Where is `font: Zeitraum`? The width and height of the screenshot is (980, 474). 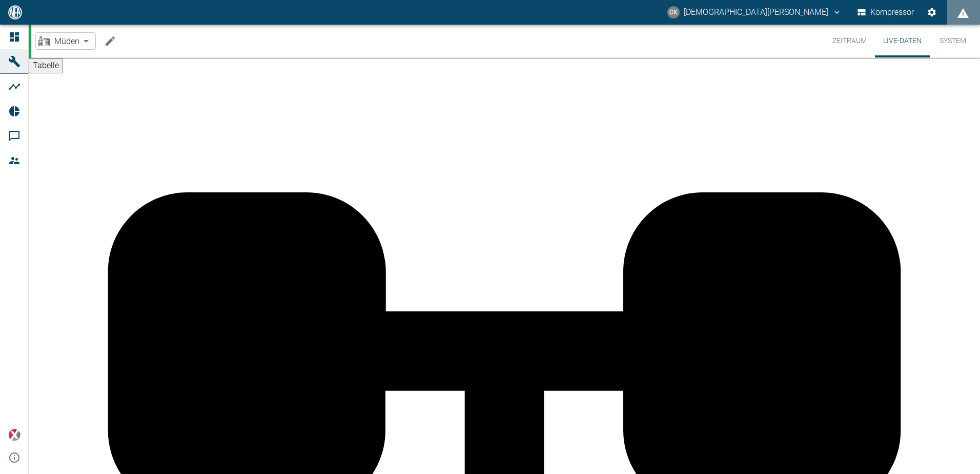
font: Zeitraum is located at coordinates (849, 41).